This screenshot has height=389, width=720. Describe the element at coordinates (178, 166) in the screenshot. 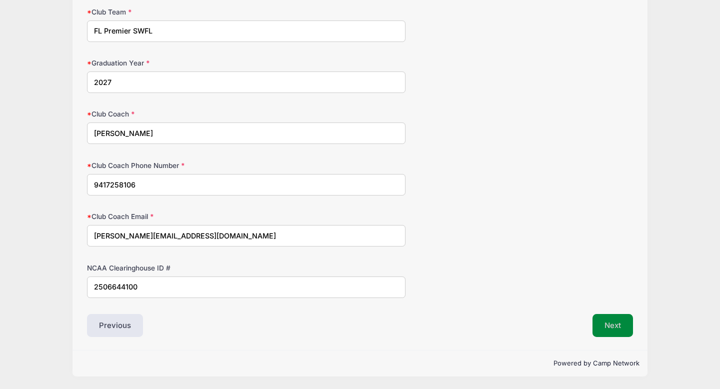

I see `label: Club Coach Phone Number` at that location.